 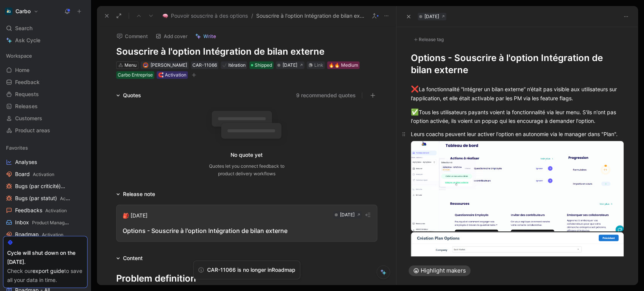 What do you see at coordinates (19, 56) in the screenshot?
I see `span: Workspace` at bounding box center [19, 56].